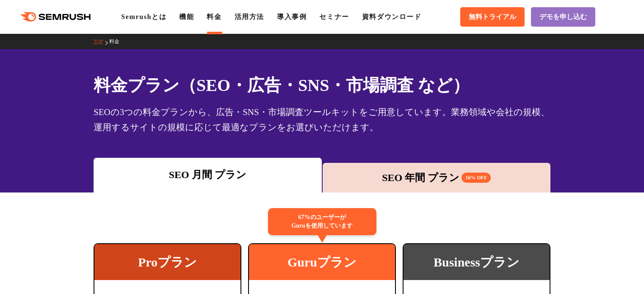  Describe the element at coordinates (322, 85) in the screenshot. I see `h1: 料金プラン（SEO・広告・SNS・市場調査 など）` at that location.